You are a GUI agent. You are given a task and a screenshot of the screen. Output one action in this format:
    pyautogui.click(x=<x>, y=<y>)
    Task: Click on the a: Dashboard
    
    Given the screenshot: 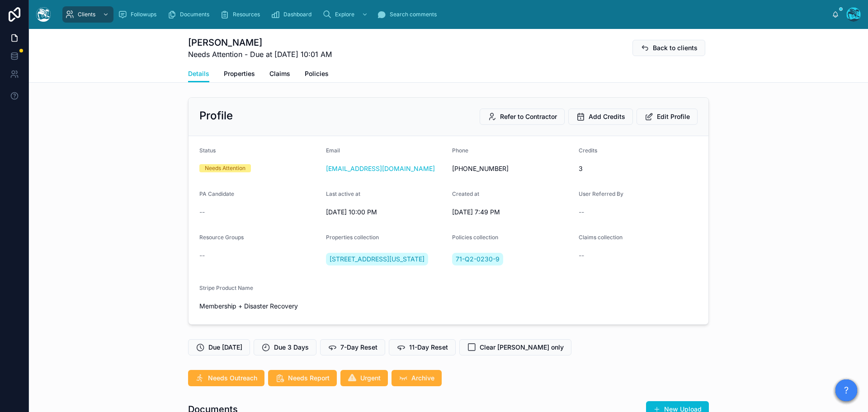 What is the action you would take?
    pyautogui.click(x=293, y=15)
    